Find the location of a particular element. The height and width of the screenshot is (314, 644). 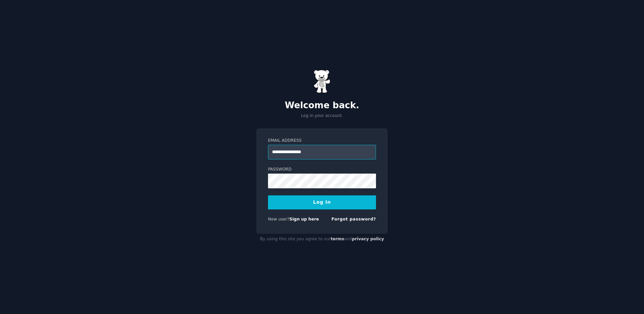

a: Forgot password? is located at coordinates (353, 219).